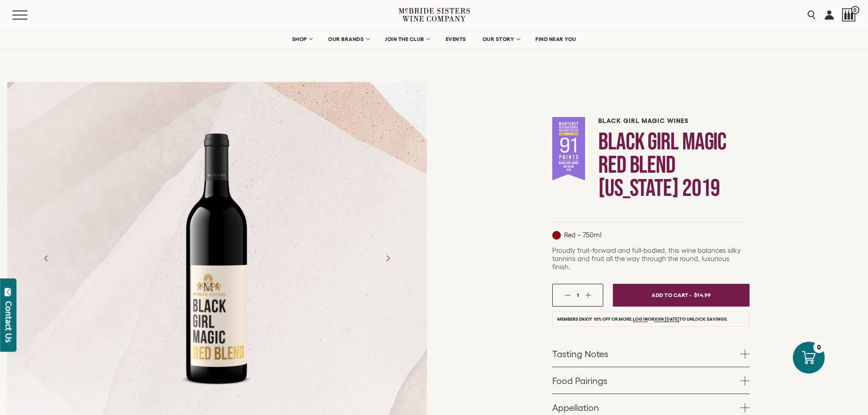  I want to click on button: Add To Cart - $14.99, so click(681, 295).